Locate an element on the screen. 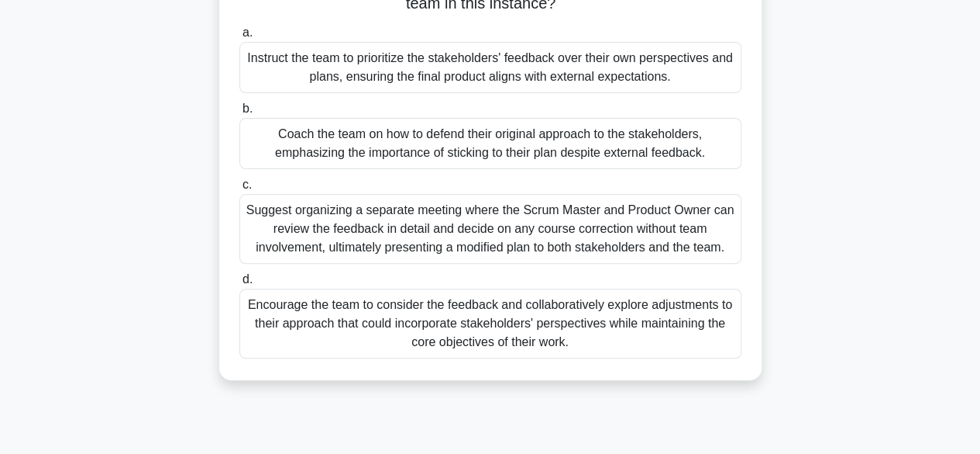 Image resolution: width=980 pixels, height=454 pixels. span: c. is located at coordinates (247, 184).